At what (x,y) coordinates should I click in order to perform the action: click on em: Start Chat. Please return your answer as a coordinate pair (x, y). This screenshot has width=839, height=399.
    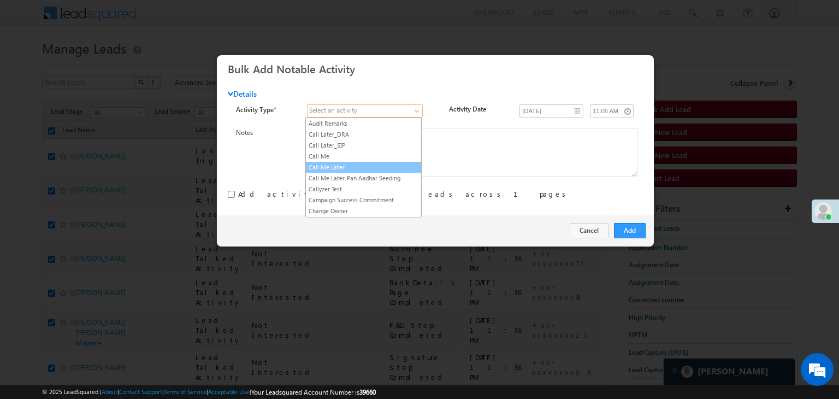
    Looking at the image, I should click on (173, 321).